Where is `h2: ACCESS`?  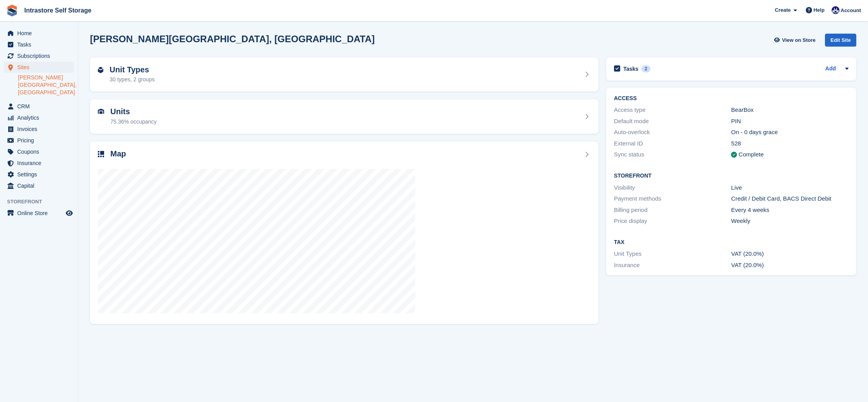
h2: ACCESS is located at coordinates (731, 99).